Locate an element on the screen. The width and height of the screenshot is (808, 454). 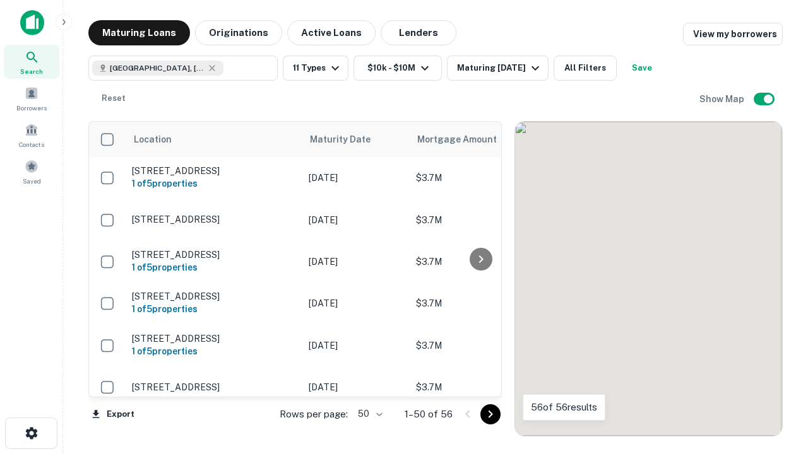
span: Location is located at coordinates (152, 139).